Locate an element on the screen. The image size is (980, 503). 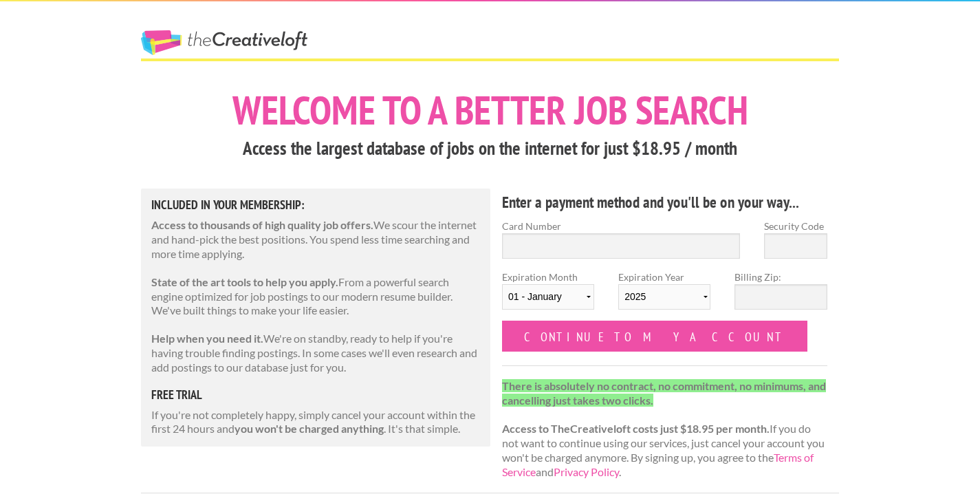
select: Expiration Month is located at coordinates (548, 296).